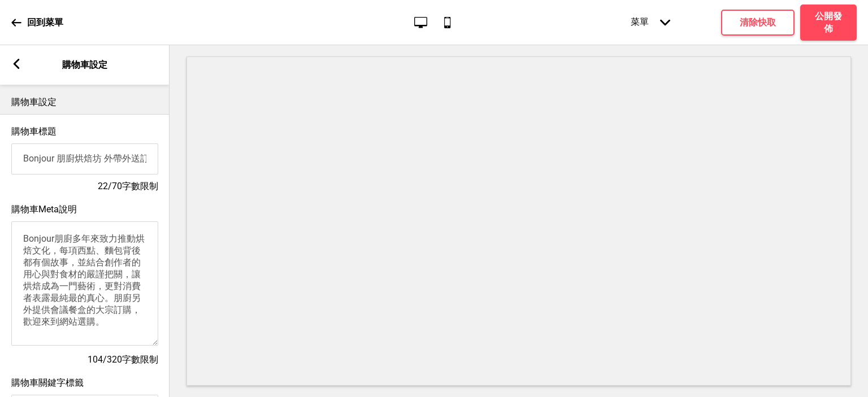 This screenshot has height=397, width=868. Describe the element at coordinates (829, 23) in the screenshot. I see `button: 公開發佈` at that location.